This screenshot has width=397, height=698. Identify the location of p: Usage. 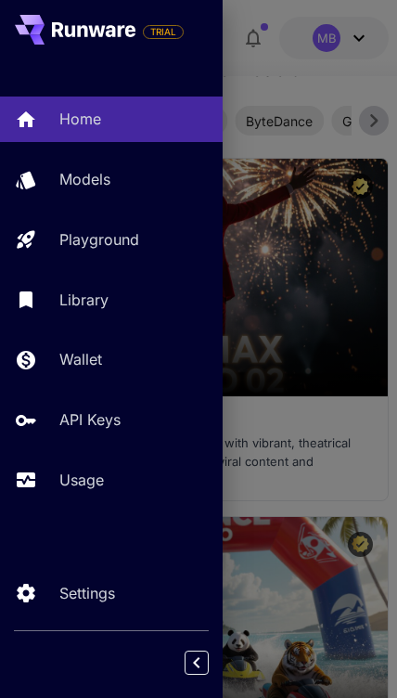
(82, 480).